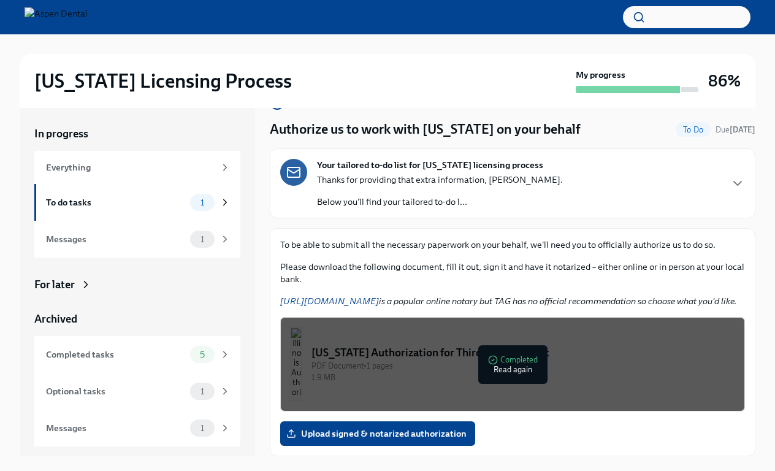  Describe the element at coordinates (296, 364) in the screenshot. I see `img: Illinois Authorization for Third Party Contact` at that location.